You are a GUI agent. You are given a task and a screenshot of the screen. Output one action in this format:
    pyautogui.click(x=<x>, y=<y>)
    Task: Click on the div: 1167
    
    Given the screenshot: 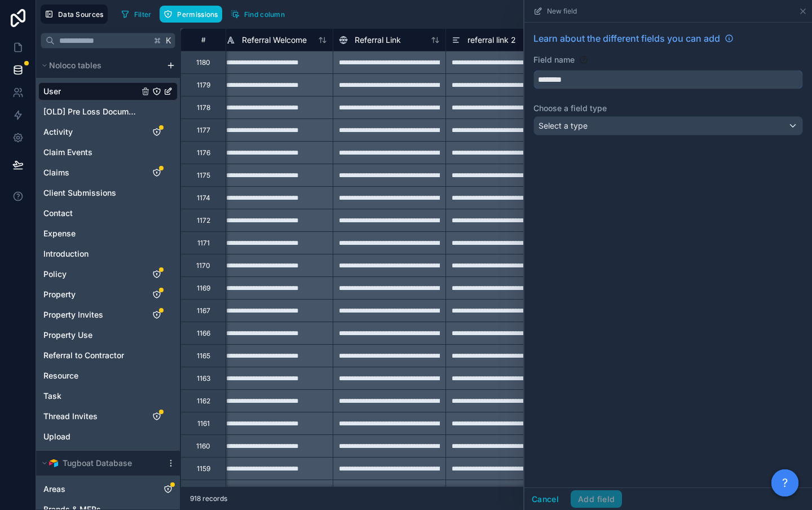 What is the action you would take?
    pyautogui.click(x=204, y=311)
    